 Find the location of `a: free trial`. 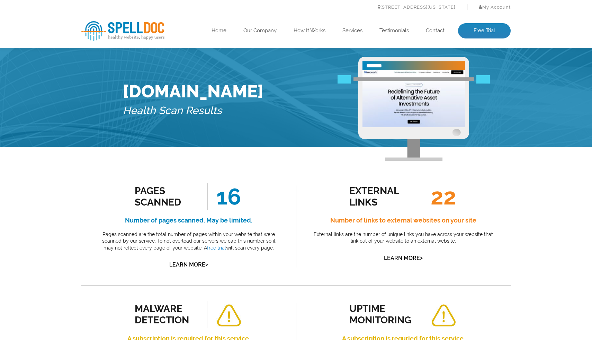

a: free trial is located at coordinates (216, 247).